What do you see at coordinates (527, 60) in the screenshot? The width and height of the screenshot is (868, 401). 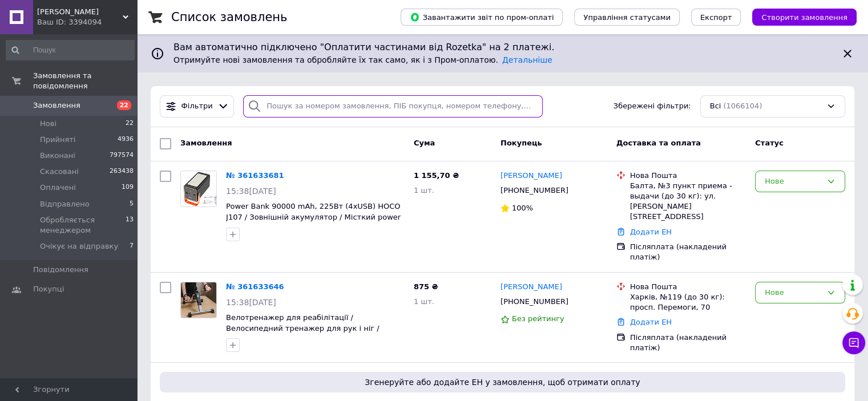 I see `a: Детальніше` at bounding box center [527, 60].